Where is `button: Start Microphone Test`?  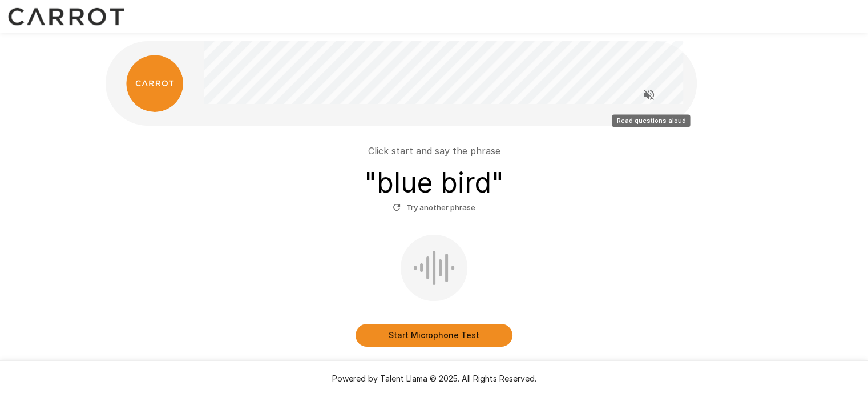
button: Start Microphone Test is located at coordinates (434, 335).